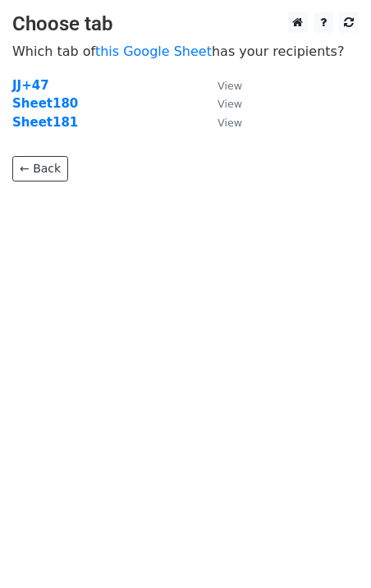  Describe the element at coordinates (45, 104) in the screenshot. I see `strong: Sheet180` at that location.